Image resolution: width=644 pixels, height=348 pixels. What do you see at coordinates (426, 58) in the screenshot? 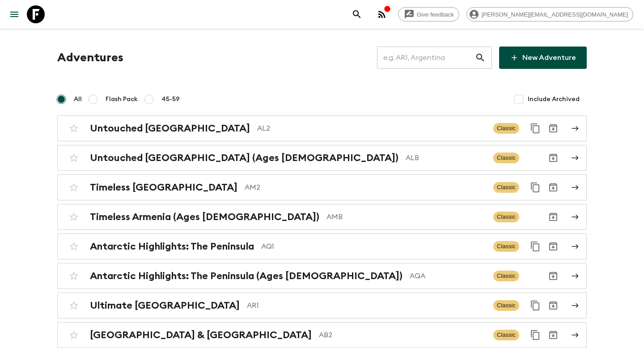
I see `input: e.g. AR1, Argentina` at bounding box center [426, 58].